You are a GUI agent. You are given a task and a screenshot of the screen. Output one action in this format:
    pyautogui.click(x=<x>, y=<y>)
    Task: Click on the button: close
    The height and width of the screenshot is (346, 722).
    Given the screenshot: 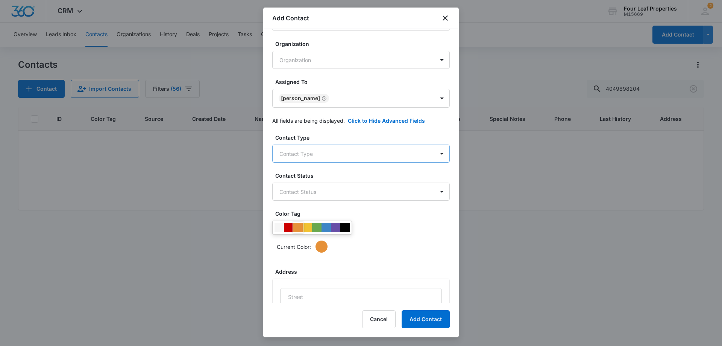 What is the action you would take?
    pyautogui.click(x=445, y=18)
    